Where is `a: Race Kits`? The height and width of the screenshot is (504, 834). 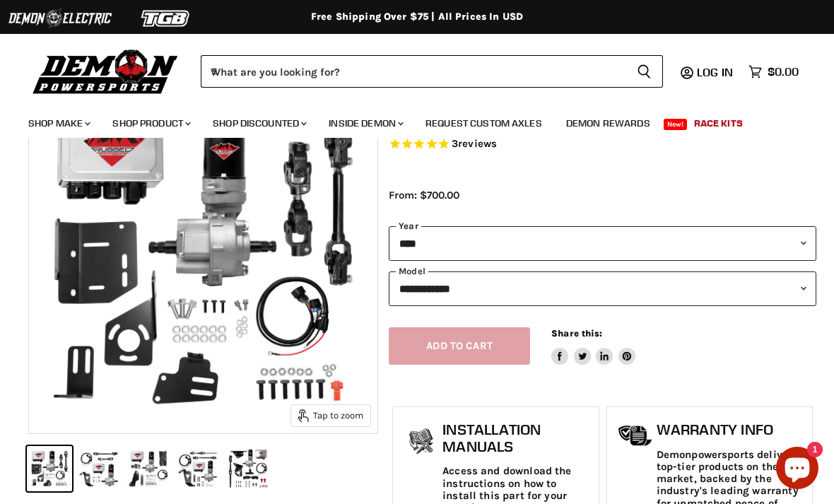 a: Race Kits is located at coordinates (718, 123).